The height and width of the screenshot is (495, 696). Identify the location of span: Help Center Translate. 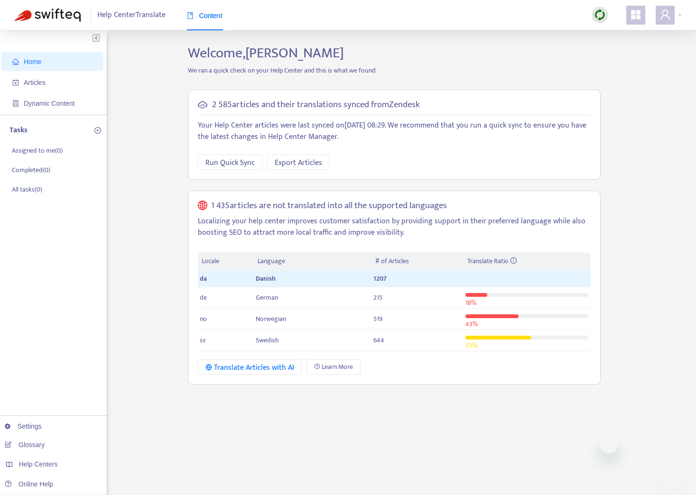
(131, 15).